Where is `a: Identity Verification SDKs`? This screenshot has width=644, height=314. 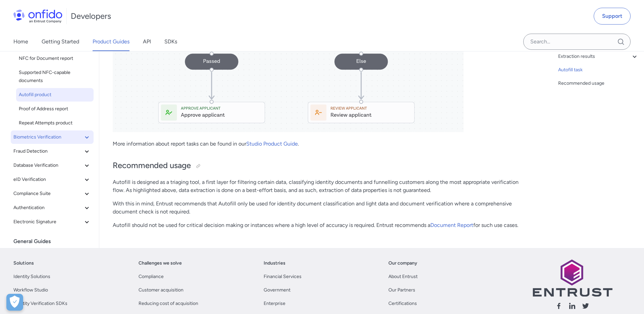
a: Identity Verification SDKs is located at coordinates (40, 303).